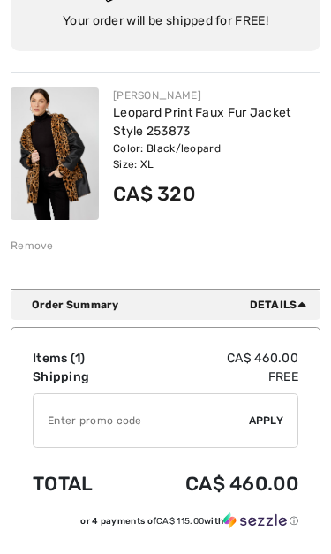  What do you see at coordinates (78, 358) in the screenshot?
I see `span: 1` at bounding box center [78, 358].